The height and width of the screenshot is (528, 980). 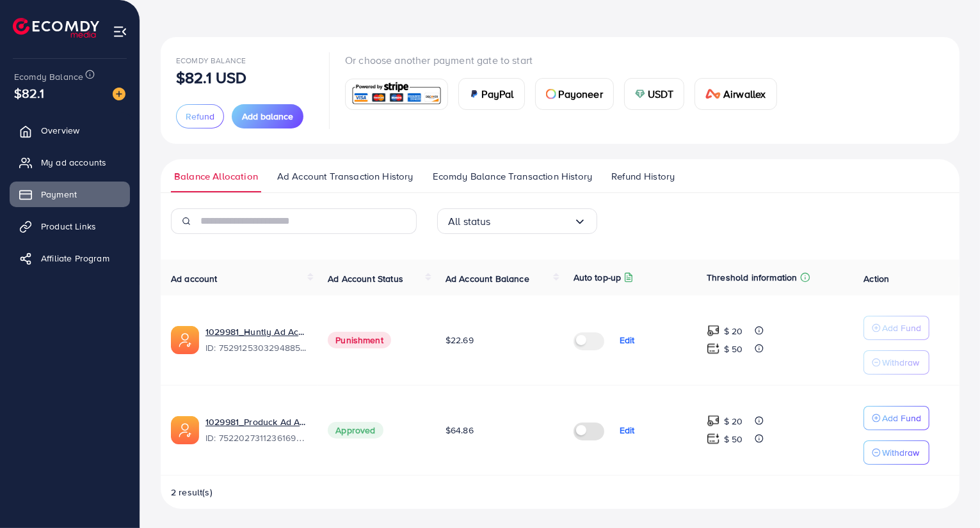 I want to click on span: $64.86, so click(x=459, y=430).